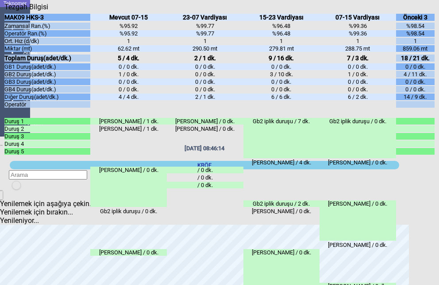  Describe the element at coordinates (47, 89) in the screenshot. I see `div: GB4 Duruş(adet/dk.)` at that location.